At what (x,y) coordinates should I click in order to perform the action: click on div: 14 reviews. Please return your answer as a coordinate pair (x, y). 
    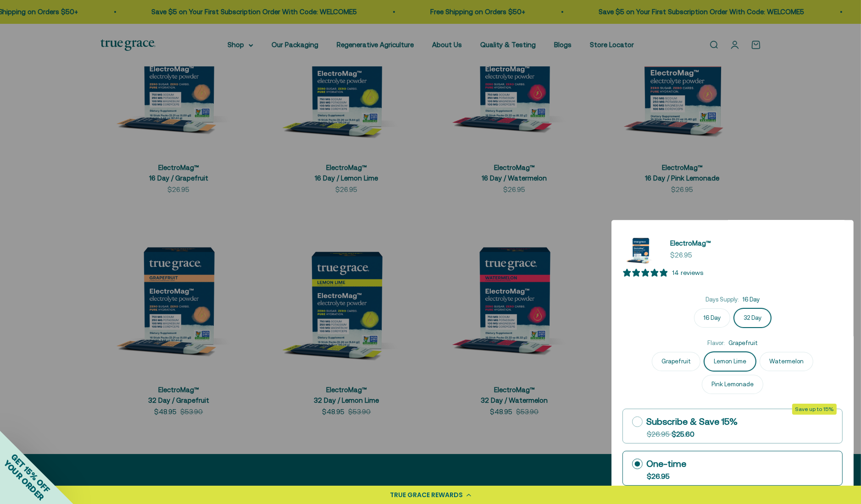
    Looking at the image, I should click on (687, 273).